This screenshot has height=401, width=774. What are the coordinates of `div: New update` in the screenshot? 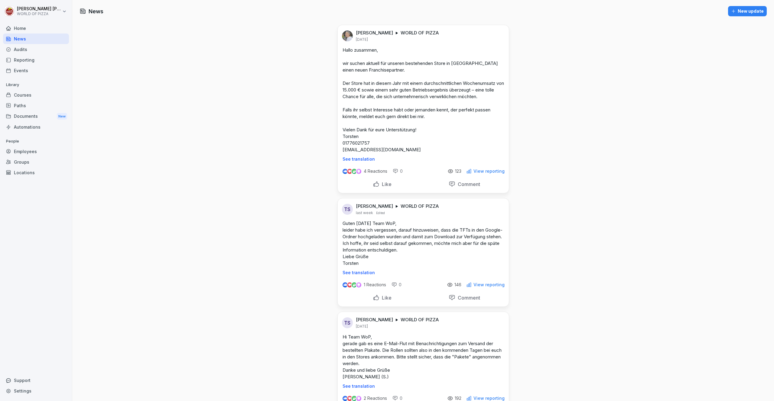 It's located at (747, 11).